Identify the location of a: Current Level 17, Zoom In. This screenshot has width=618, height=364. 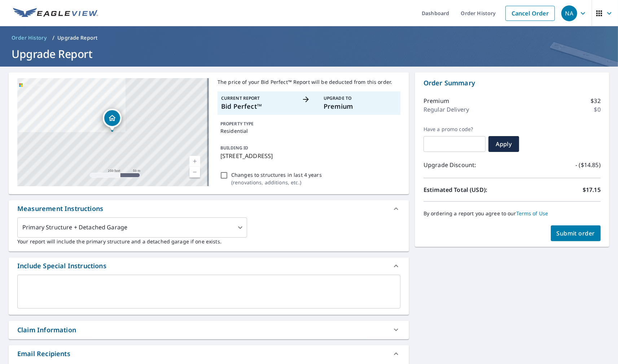
(195, 161).